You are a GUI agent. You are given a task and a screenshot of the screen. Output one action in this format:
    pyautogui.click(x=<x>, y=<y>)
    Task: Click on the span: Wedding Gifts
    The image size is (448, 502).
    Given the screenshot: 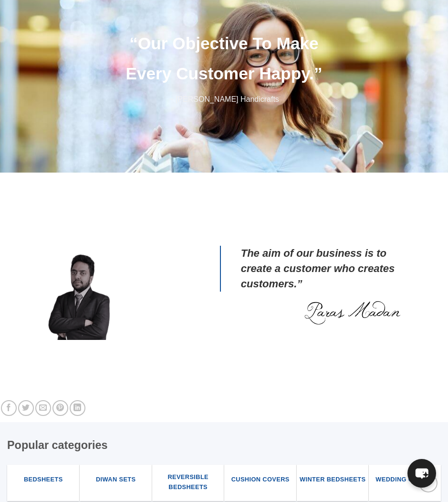 What is the action you would take?
    pyautogui.click(x=405, y=479)
    